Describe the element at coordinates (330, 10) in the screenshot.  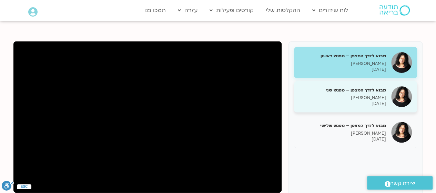
I see `a: לוח שידורים` at that location.